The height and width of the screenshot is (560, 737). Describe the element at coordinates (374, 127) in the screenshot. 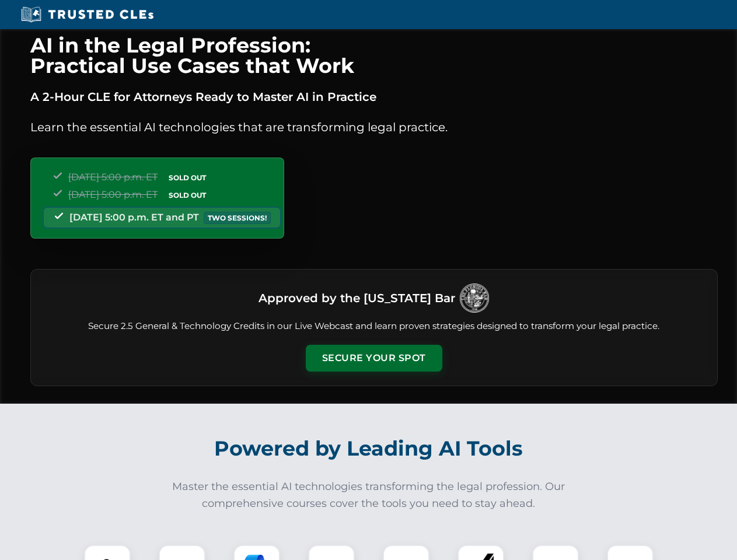

I see `p: Learn the essential AI technologies that are transforming legal practice.` at that location.